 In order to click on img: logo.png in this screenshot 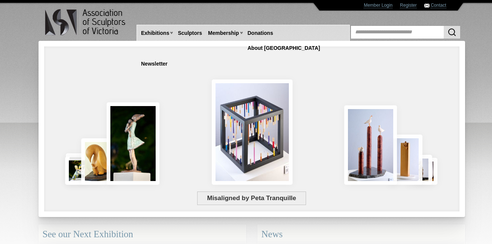, I will do `click(86, 22)`.